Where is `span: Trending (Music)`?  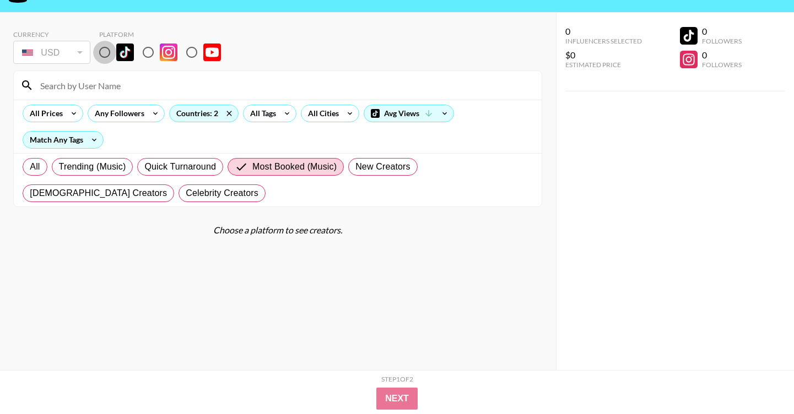 span: Trending (Music) is located at coordinates (93, 167).